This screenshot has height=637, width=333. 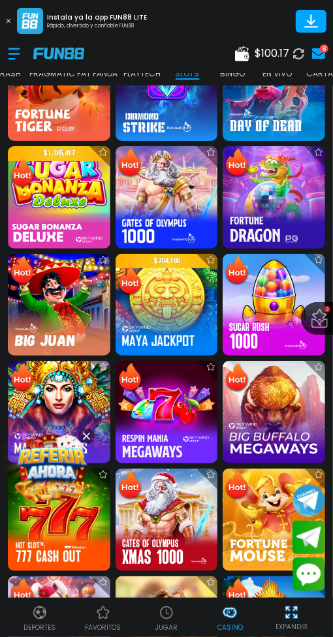 I want to click on img: Maya Jackpot, so click(x=166, y=305).